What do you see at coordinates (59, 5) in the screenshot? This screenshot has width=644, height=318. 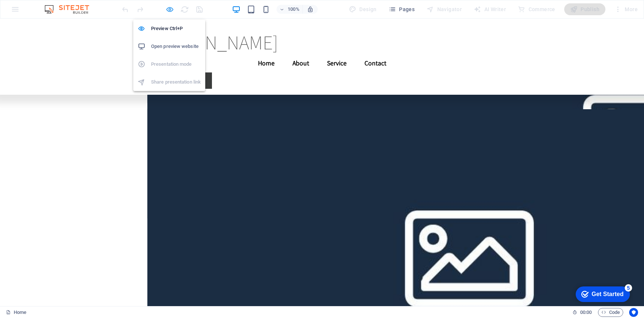 I see `div: 5` at bounding box center [59, 5].